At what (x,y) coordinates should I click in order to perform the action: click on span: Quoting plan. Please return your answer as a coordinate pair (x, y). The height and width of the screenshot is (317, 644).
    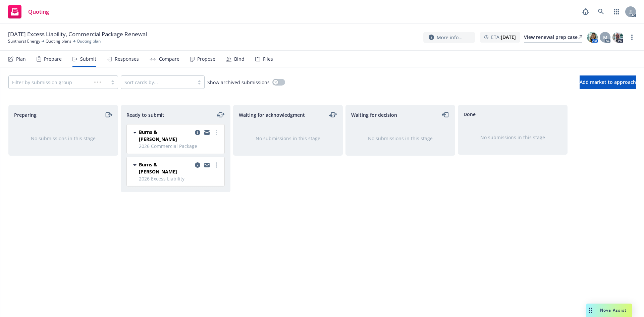
    Looking at the image, I should click on (88, 41).